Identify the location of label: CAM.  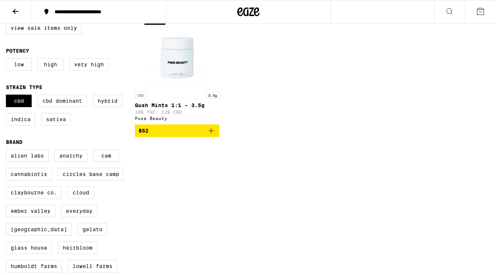
(106, 156).